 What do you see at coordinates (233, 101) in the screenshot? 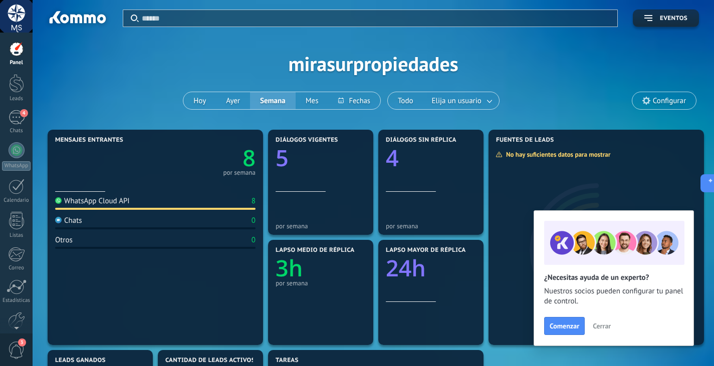
I see `button: Ayer` at bounding box center [233, 101].